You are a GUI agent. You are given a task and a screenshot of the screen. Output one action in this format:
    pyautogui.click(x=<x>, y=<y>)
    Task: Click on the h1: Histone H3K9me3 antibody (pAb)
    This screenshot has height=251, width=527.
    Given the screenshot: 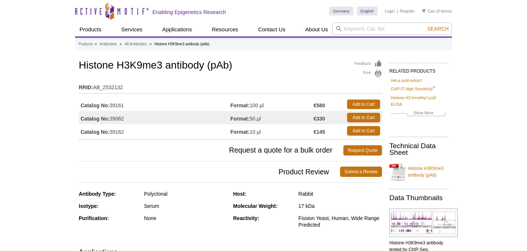 What is the action you would take?
    pyautogui.click(x=230, y=66)
    